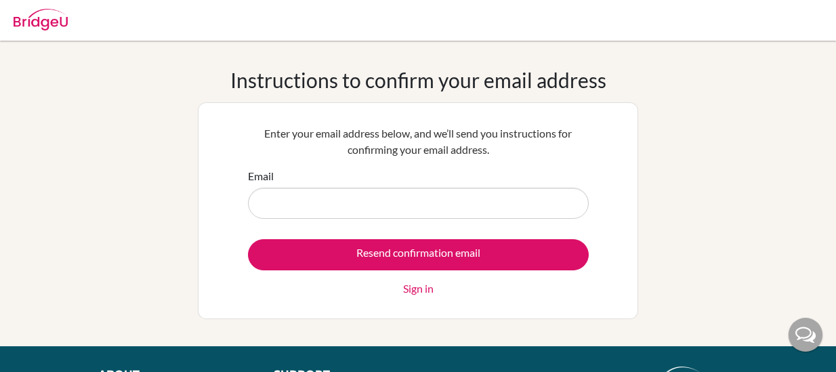 Image resolution: width=836 pixels, height=372 pixels. Describe the element at coordinates (418, 80) in the screenshot. I see `h1: Instructions to confirm your email address` at that location.